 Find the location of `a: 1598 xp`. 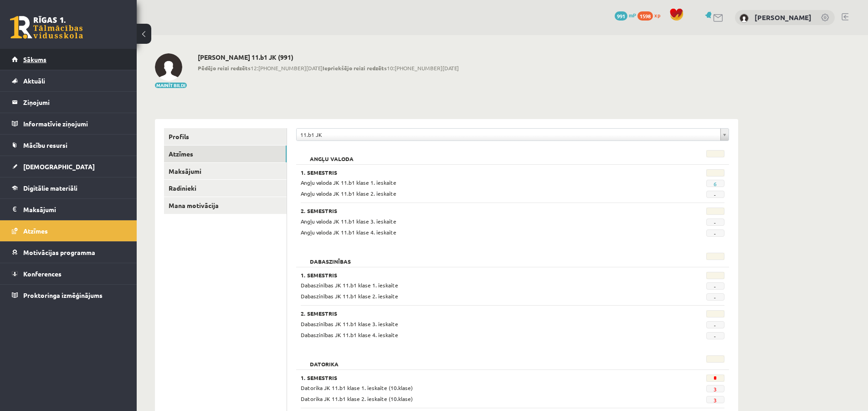

a: 1598 xp is located at coordinates (651, 15).